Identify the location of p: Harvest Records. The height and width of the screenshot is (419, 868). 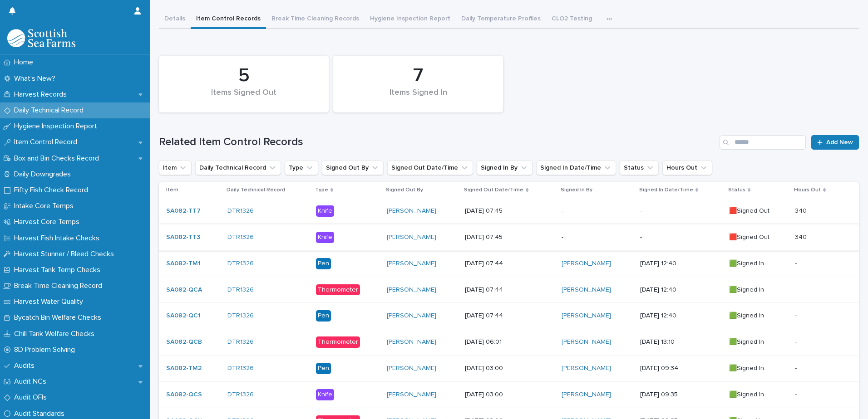
(42, 95).